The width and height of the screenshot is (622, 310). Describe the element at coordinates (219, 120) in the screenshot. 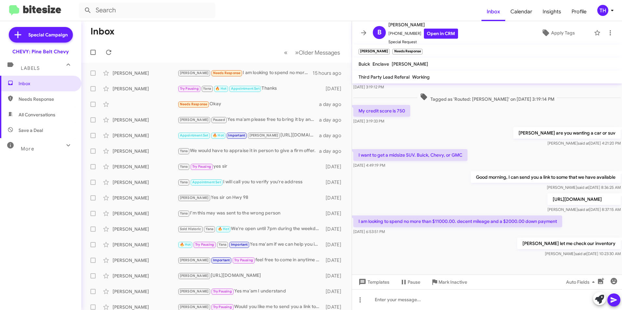

I see `span: Paused` at that location.